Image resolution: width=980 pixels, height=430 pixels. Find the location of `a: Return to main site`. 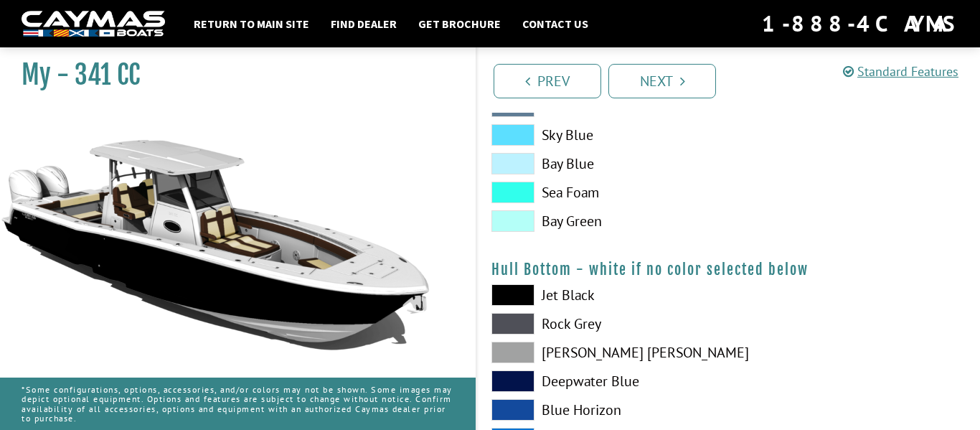

a: Return to main site is located at coordinates (251, 23).